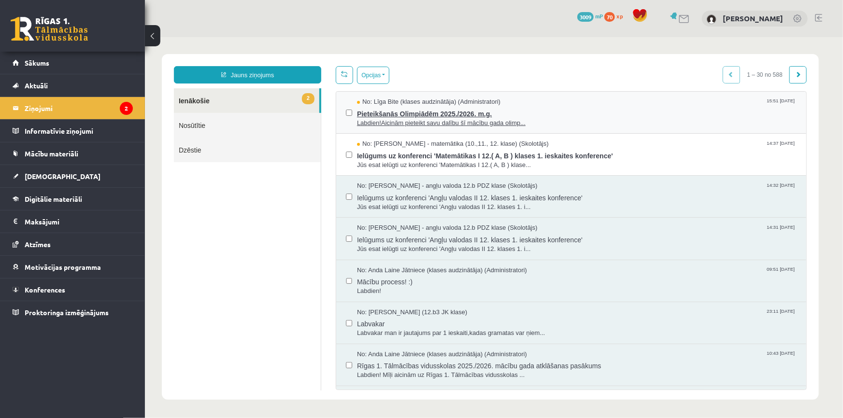  Describe the element at coordinates (72, 312) in the screenshot. I see `a: Proktoringa izmēģinājums` at that location.